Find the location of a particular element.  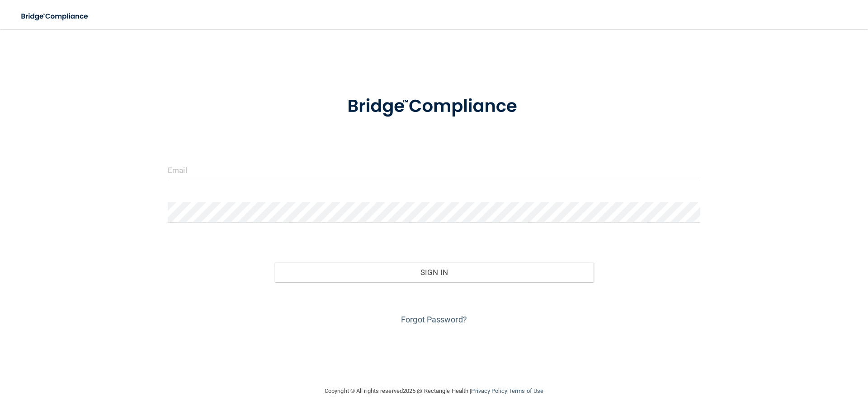

a: Privacy Policy is located at coordinates (489, 391).